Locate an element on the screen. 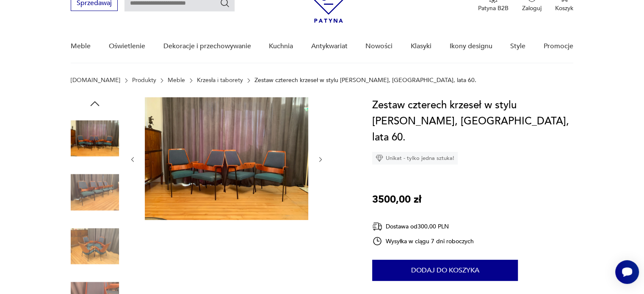 This screenshot has width=644, height=294. a: Ikony designu is located at coordinates (470, 46).